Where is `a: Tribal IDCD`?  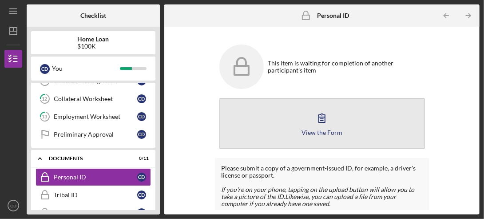 a: Tribal IDCD is located at coordinates (93, 195).